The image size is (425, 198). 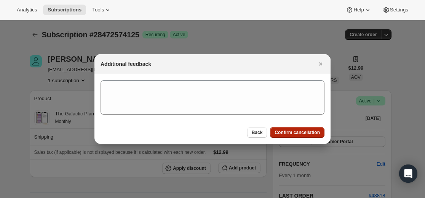 What do you see at coordinates (396, 10) in the screenshot?
I see `button: Settings` at bounding box center [396, 10].